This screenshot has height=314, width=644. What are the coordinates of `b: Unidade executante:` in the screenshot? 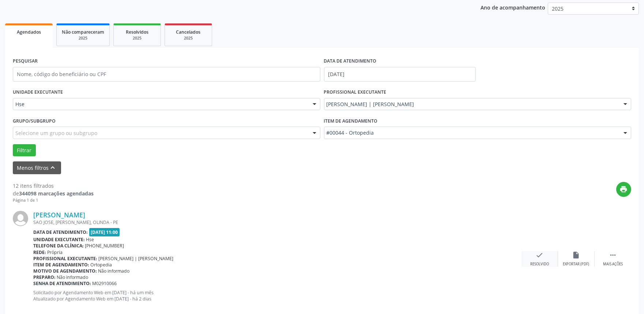 It's located at (59, 239).